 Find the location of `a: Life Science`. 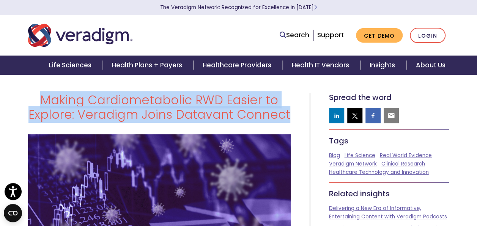

a: Life Science is located at coordinates (360, 155).